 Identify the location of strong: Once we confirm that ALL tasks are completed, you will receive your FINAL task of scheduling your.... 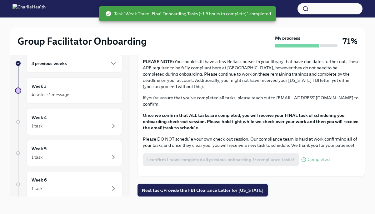
(251, 122).